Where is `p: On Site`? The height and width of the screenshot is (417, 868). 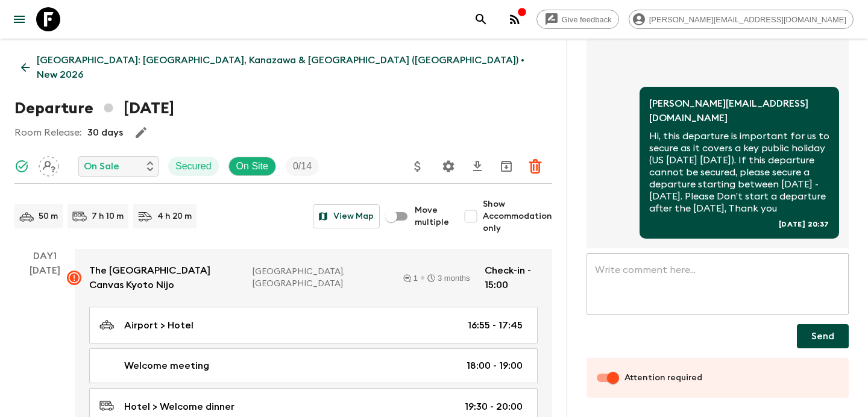 p: On Site is located at coordinates (252, 166).